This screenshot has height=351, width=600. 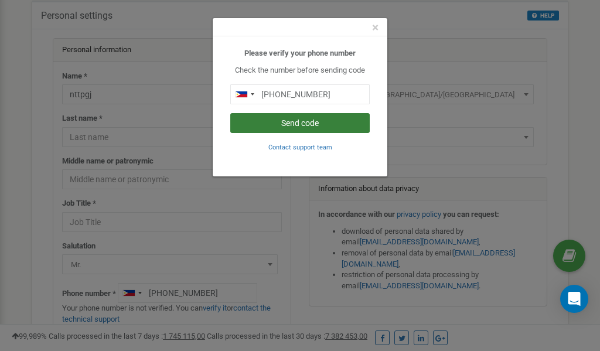 I want to click on p: Check the number before sending code, so click(x=300, y=70).